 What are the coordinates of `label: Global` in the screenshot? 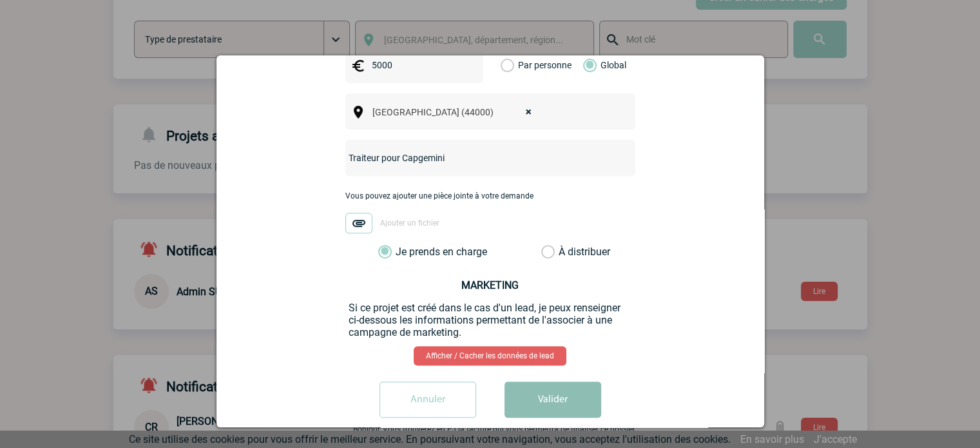 It's located at (587, 65).